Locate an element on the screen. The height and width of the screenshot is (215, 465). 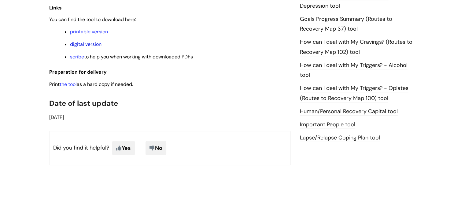
span: You can find the tool to download here: is located at coordinates (93, 19).